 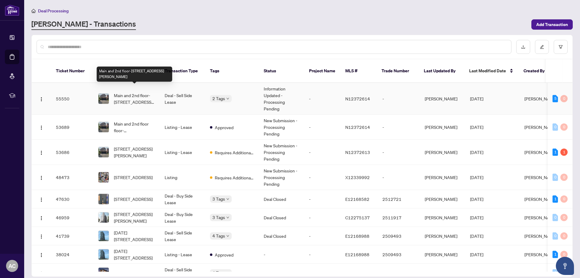 I want to click on td: 38024, so click(x=72, y=254).